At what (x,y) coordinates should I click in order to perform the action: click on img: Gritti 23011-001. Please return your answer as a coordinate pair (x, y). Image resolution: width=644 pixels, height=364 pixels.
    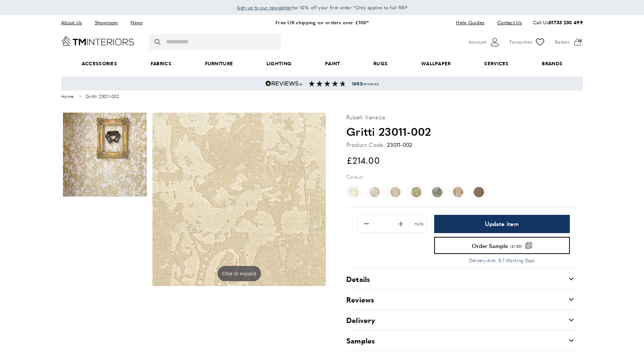
    Looking at the image, I should click on (353, 192).